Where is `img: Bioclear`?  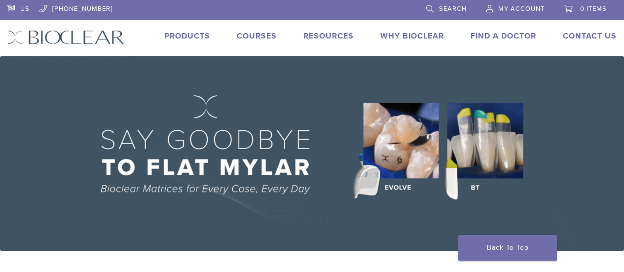 img: Bioclear is located at coordinates (66, 37).